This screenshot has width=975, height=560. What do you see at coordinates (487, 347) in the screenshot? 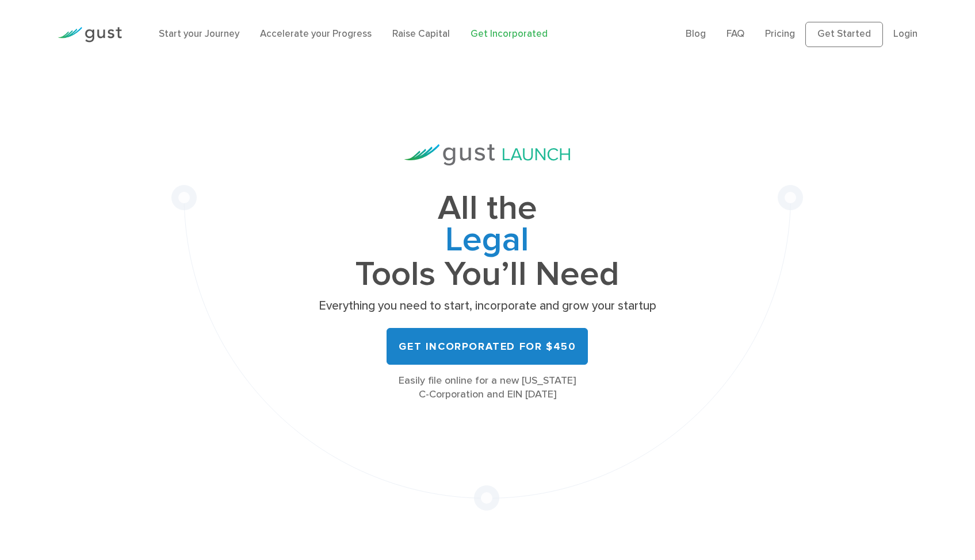
I see `a: Get Incorporated for $450` at bounding box center [487, 347].